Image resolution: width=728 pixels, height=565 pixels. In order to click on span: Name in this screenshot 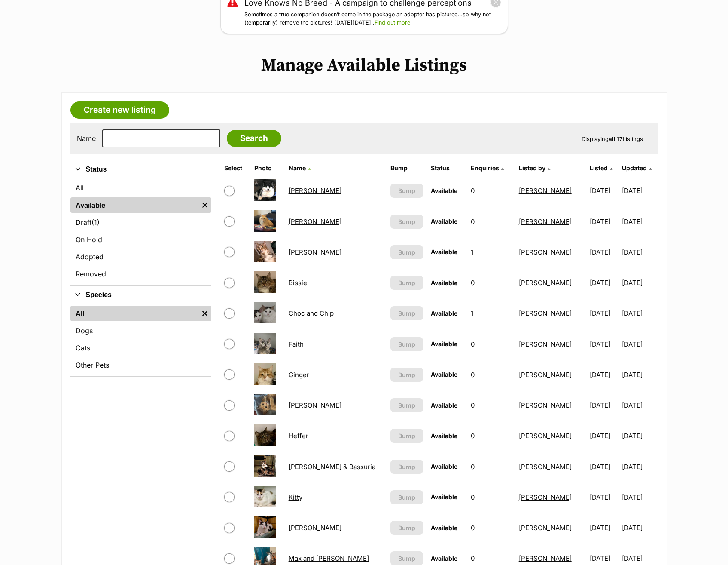, I will do `click(297, 167)`.